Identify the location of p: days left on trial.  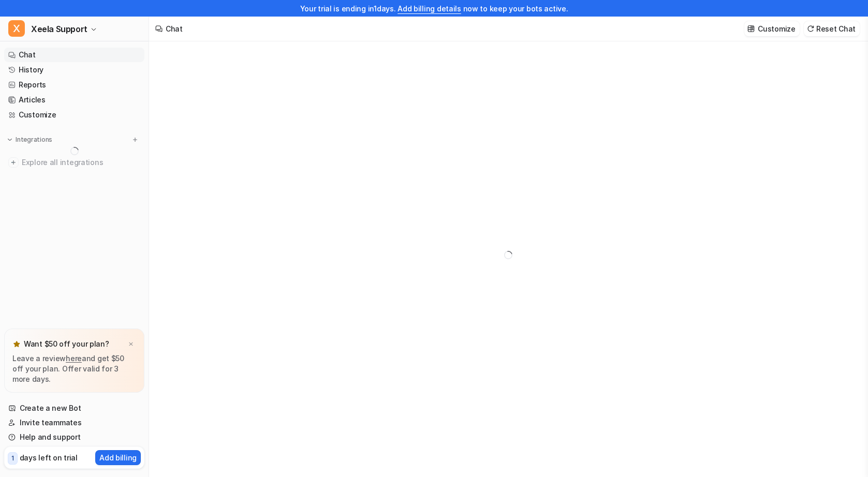
(49, 457).